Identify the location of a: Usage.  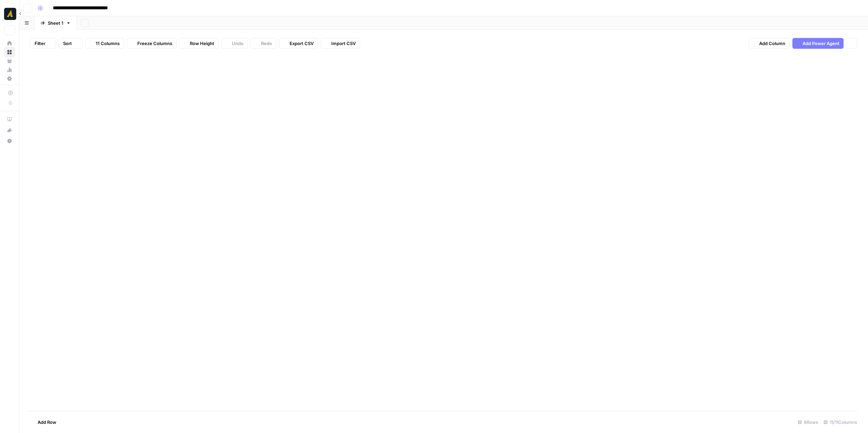
(9, 70).